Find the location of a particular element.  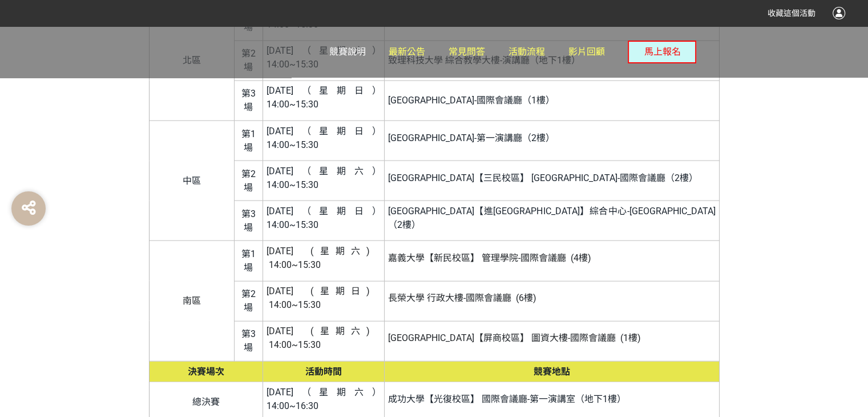

span: 活動流程 is located at coordinates (527, 52).